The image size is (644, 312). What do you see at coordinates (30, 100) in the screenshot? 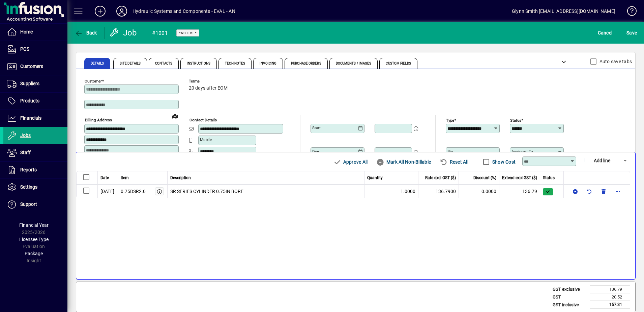
I see `span: Products` at bounding box center [30, 100].